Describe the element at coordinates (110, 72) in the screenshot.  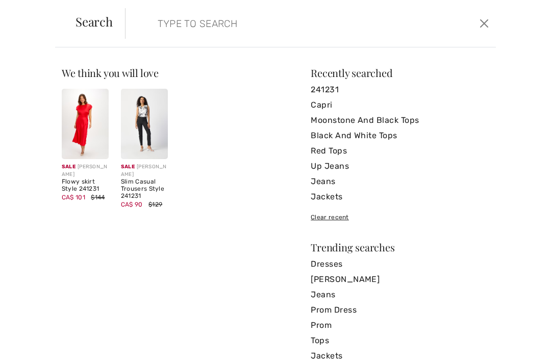
I see `span: We think you will love` at that location.